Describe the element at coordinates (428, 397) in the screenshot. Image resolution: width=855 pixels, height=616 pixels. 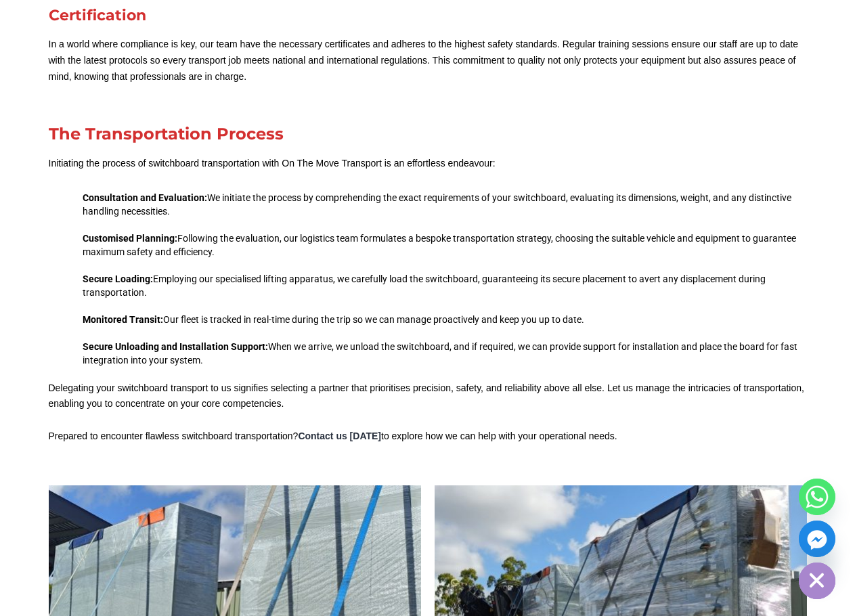
I see `p: Delegating your switchboard transport to us signifies selecting a partner that prioritises precis...` at that location.